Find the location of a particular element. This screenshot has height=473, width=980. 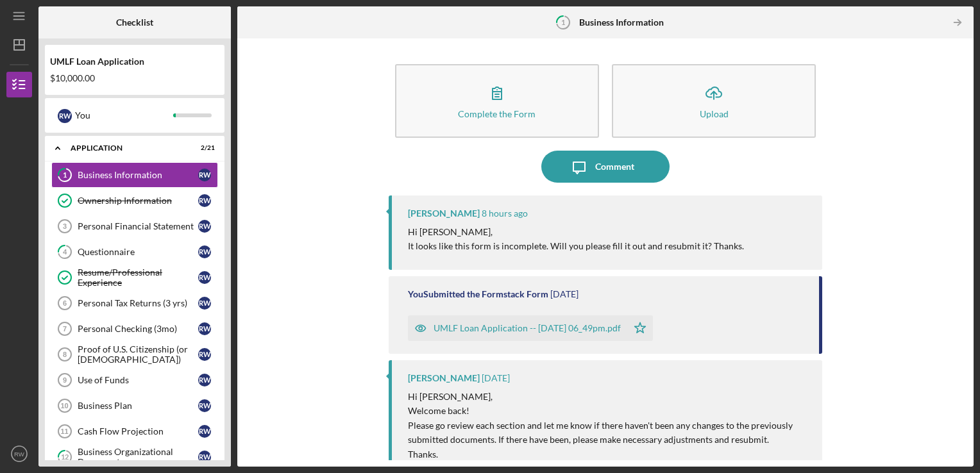

button: Complete the Form is located at coordinates (497, 101).